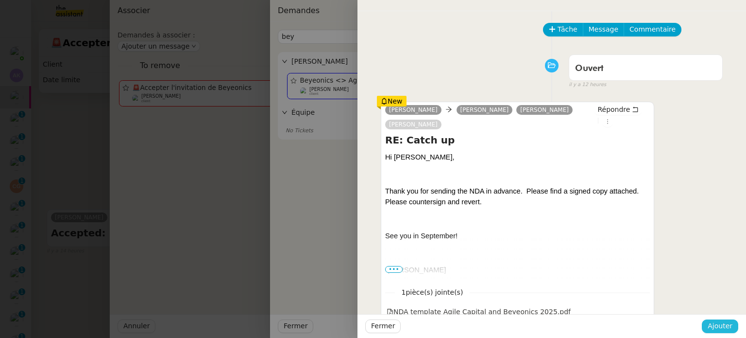 Image resolution: width=746 pixels, height=338 pixels. Describe the element at coordinates (720, 326) in the screenshot. I see `button: Ajouter` at that location.